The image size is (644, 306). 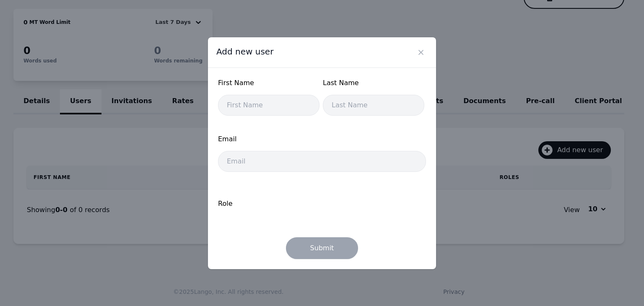 What do you see at coordinates (322, 203) in the screenshot?
I see `label: Role` at bounding box center [322, 203].